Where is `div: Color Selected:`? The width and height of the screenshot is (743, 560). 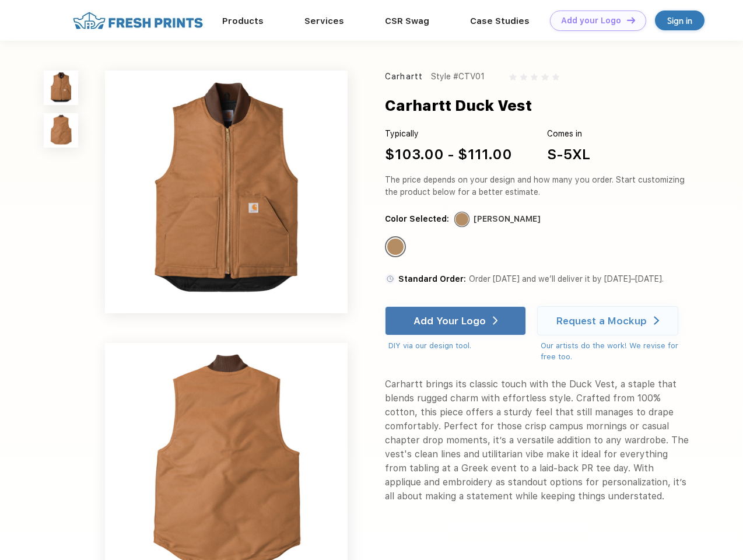 div: Color Selected: is located at coordinates (417, 218).